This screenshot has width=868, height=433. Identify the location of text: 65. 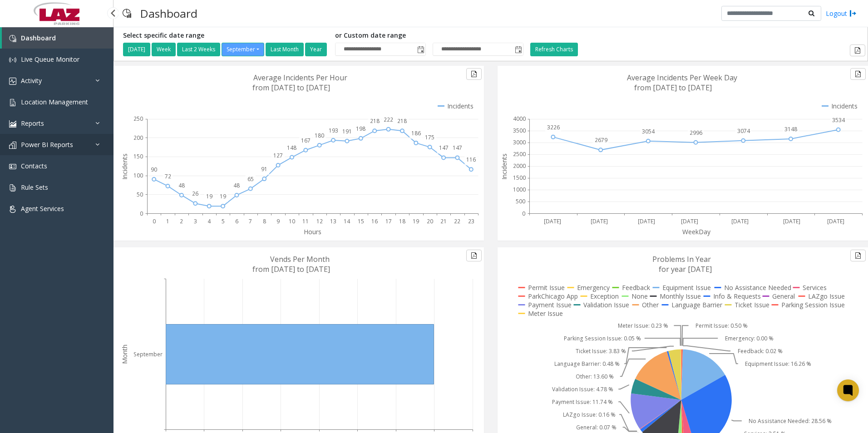
(251, 179).